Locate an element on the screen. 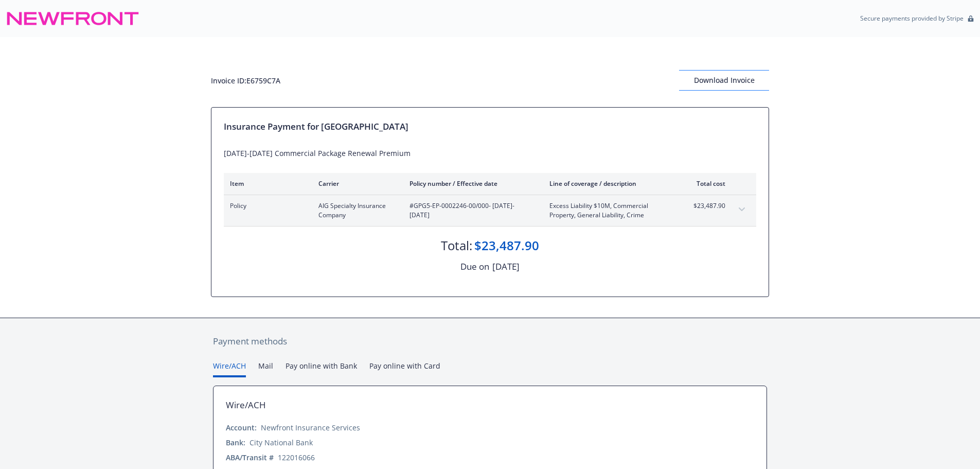 This screenshot has height=469, width=980. div: Download Invoice is located at coordinates (724, 81).